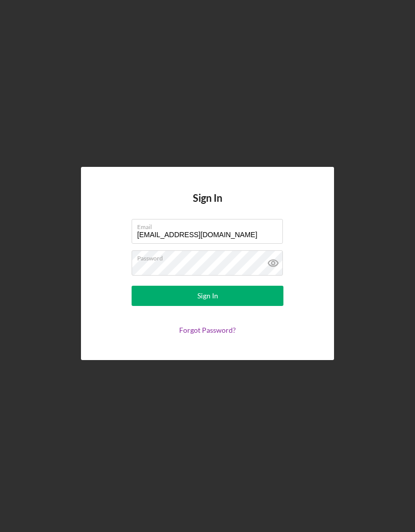 This screenshot has height=532, width=415. Describe the element at coordinates (207, 296) in the screenshot. I see `button: Sign In` at that location.